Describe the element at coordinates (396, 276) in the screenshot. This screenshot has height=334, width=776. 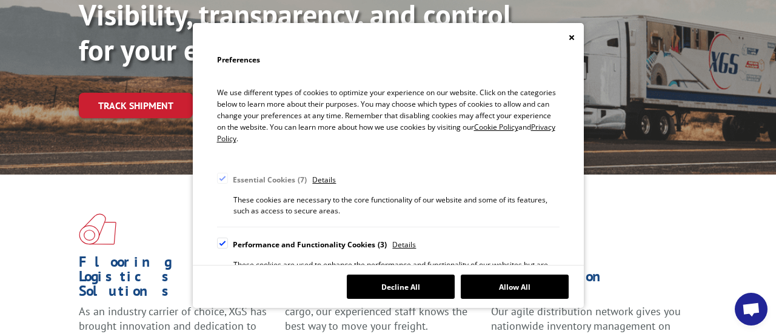
I see `div: These cookies are used to enhance the performance and functionality of our websites but are nones...` at that location.